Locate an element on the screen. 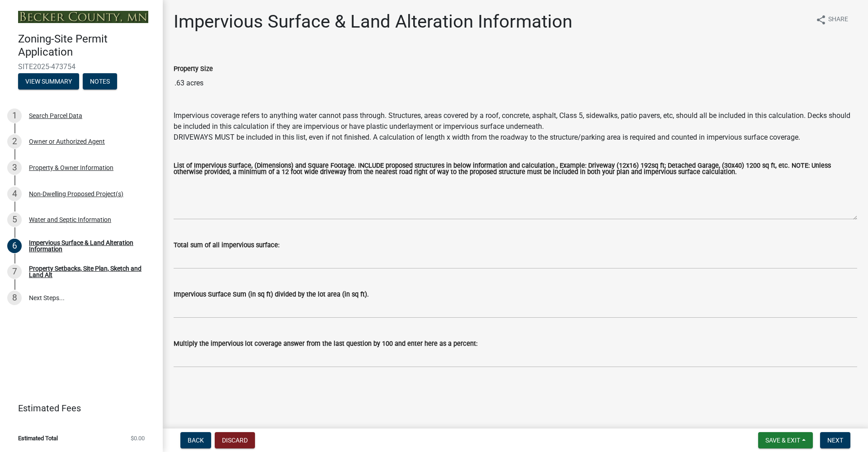 This screenshot has width=868, height=452. button: Notes is located at coordinates (100, 82).